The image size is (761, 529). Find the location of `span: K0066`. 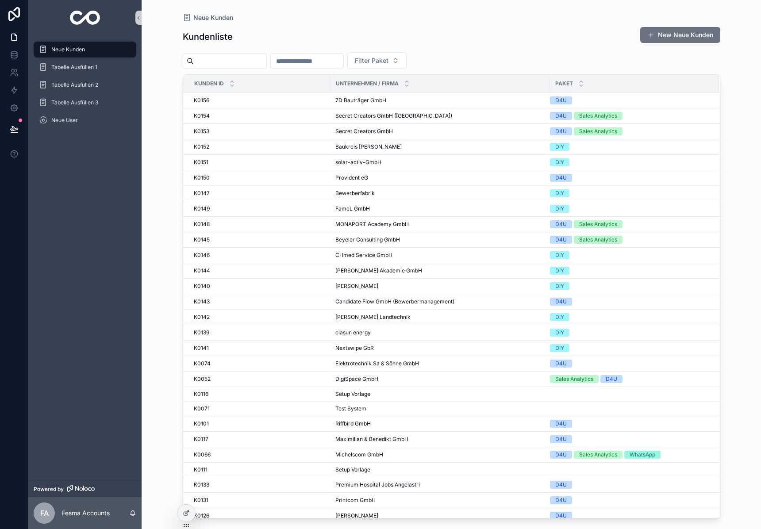

span: K0066 is located at coordinates (202, 455).